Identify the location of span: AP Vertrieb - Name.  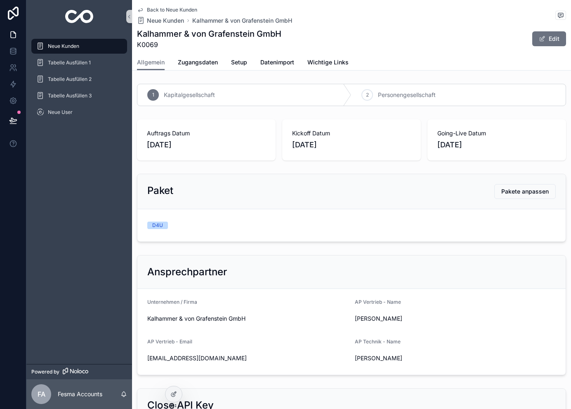
(378, 301).